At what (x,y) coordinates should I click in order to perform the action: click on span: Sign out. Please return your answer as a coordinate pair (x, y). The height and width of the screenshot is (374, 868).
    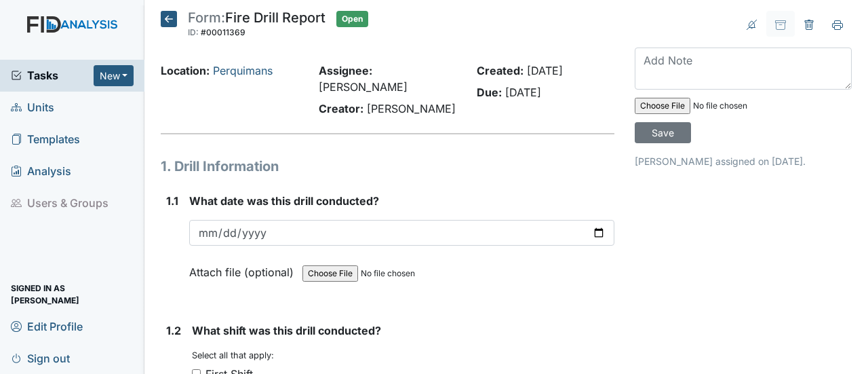
    Looking at the image, I should click on (40, 357).